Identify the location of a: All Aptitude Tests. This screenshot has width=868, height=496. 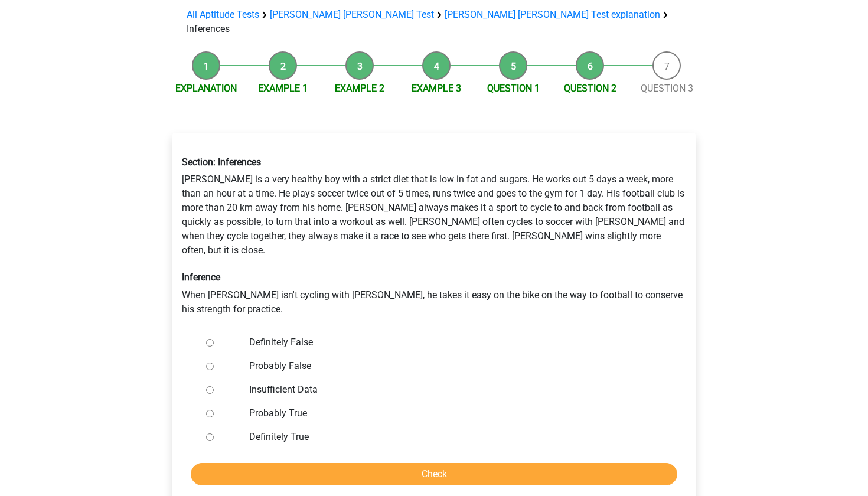
(223, 14).